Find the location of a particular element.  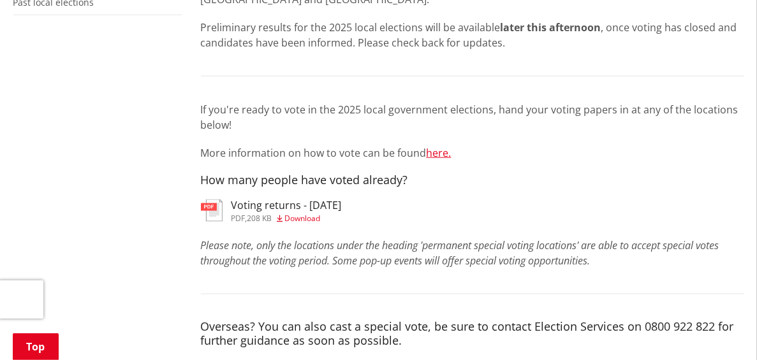

img: document-pdf.svg is located at coordinates (212, 210).